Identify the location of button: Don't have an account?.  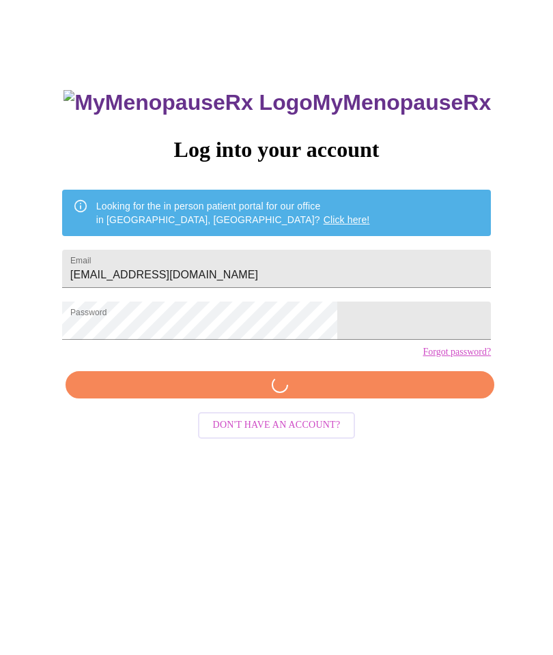
(276, 425).